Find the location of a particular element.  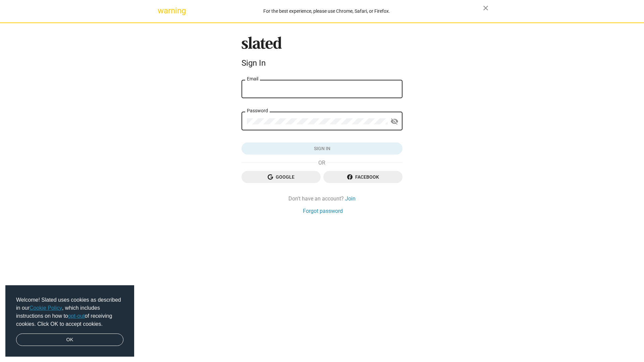

a: Join is located at coordinates (350, 199).